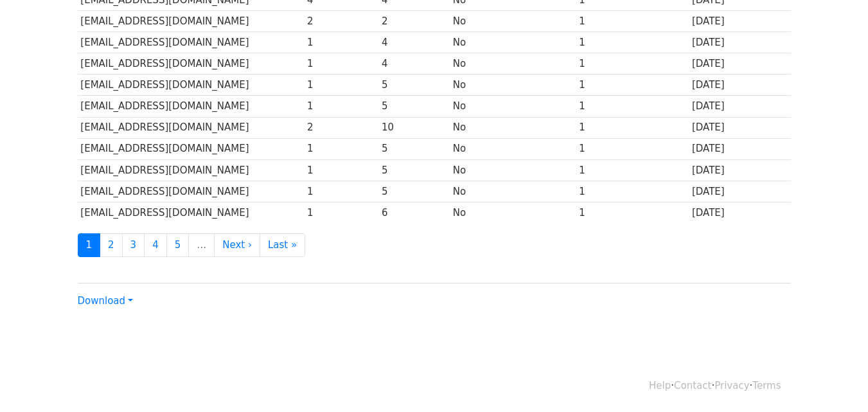 The width and height of the screenshot is (868, 412). Describe the element at coordinates (105, 300) in the screenshot. I see `a: Download` at that location.